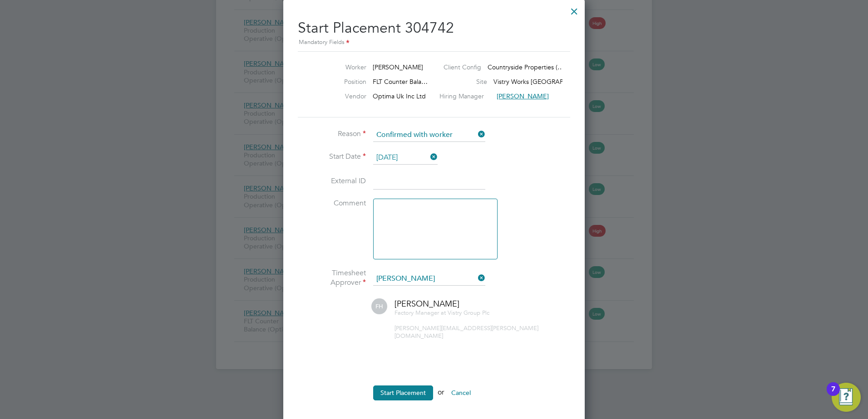 The height and width of the screenshot is (419, 868). What do you see at coordinates (420, 312) in the screenshot?
I see `span: Factory Manager at` at bounding box center [420, 312].